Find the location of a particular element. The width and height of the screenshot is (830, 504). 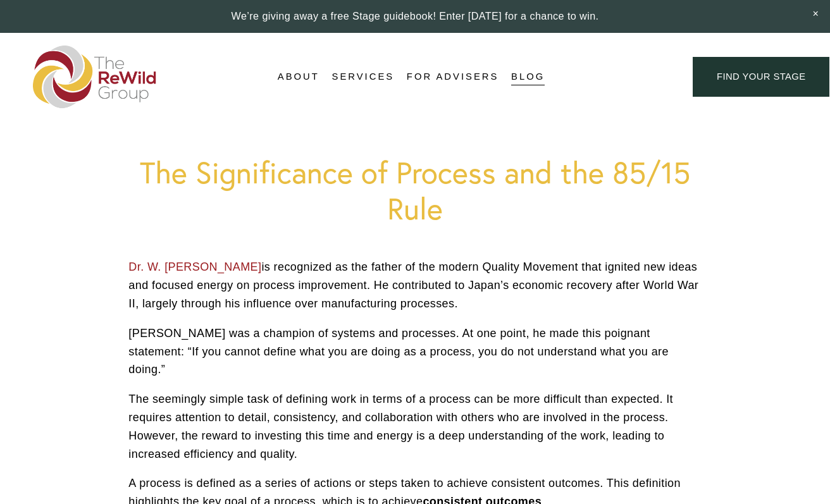

img: The ReWild Group is located at coordinates (95, 77).